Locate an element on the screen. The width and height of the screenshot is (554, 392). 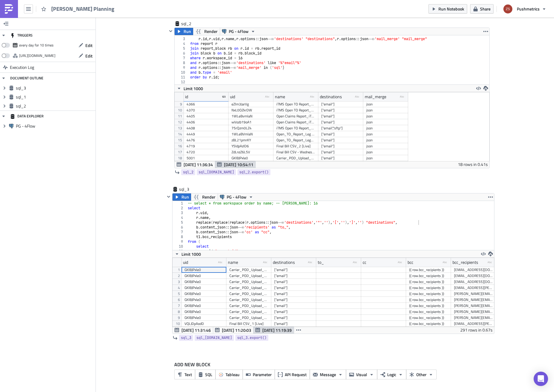
span: Execution Log is located at coordinates (22, 67).